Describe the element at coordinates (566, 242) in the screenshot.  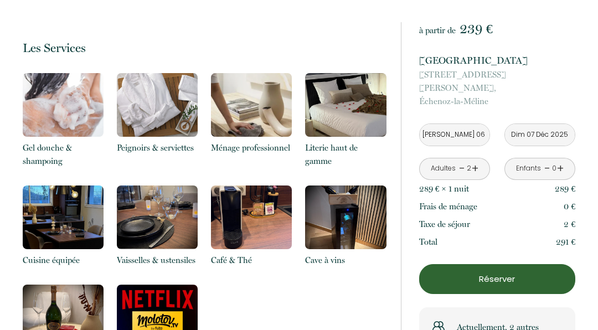
I see `p: 291 €` at that location.